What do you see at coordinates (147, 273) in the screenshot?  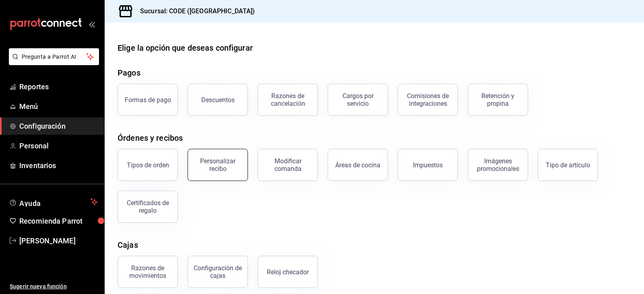 I see `div: Razones de movimientos` at bounding box center [147, 273].